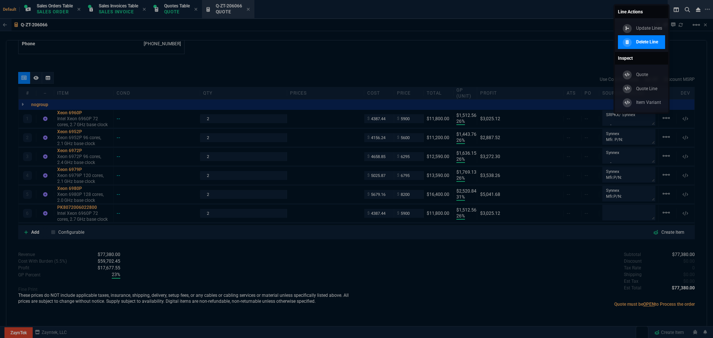 This screenshot has width=713, height=338. I want to click on a: Inspect, so click(642, 58).